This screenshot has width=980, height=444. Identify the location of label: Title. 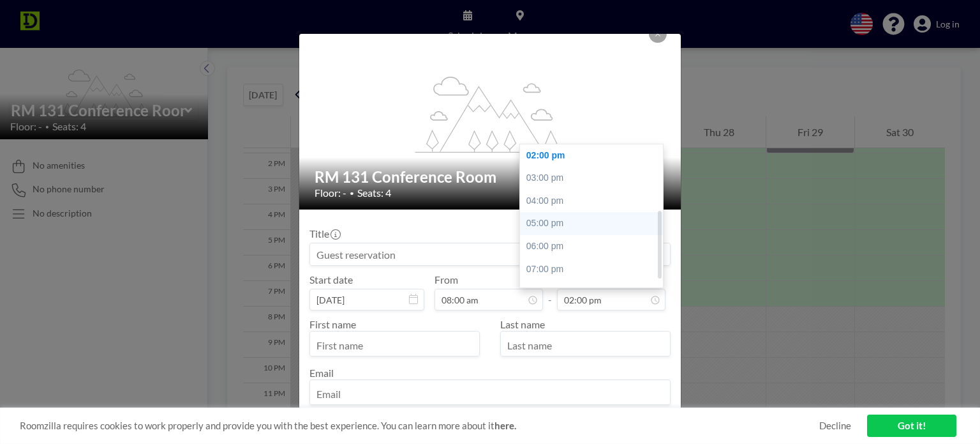
(325, 233).